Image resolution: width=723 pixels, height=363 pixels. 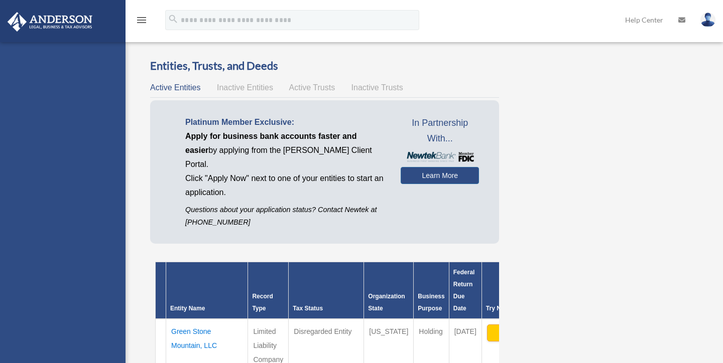 I want to click on p: Click "Apply Now" next to one of your entities to start an application., so click(x=285, y=186).